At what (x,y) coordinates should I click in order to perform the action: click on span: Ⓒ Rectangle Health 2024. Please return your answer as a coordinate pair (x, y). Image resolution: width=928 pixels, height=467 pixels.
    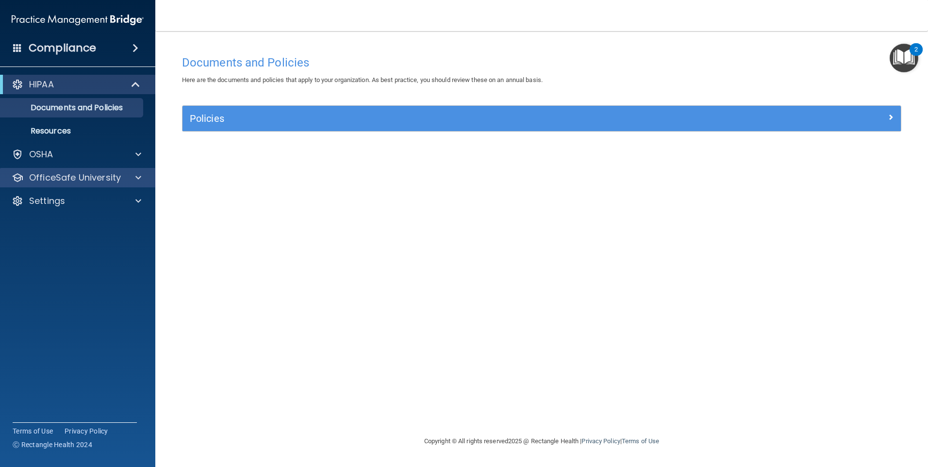
    Looking at the image, I should click on (52, 445).